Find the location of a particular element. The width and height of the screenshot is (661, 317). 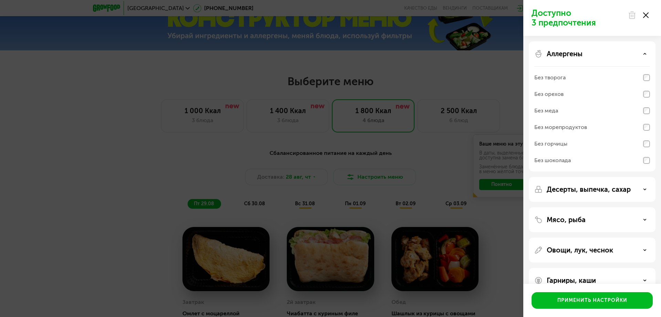

div: Без шоколада is located at coordinates (553, 160).